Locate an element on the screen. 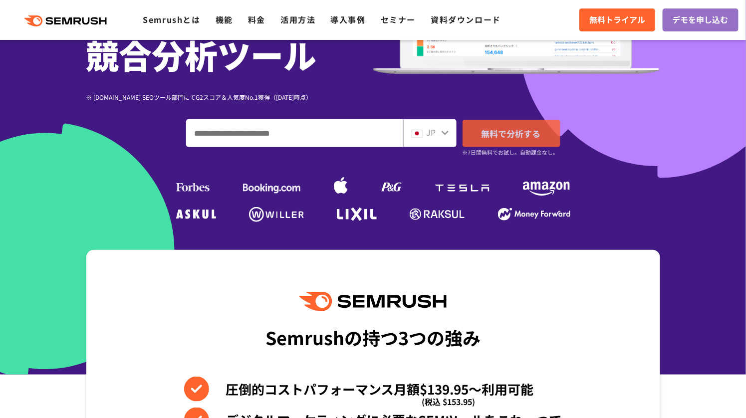 The width and height of the screenshot is (746, 418). img: Semrush is located at coordinates (373, 301).